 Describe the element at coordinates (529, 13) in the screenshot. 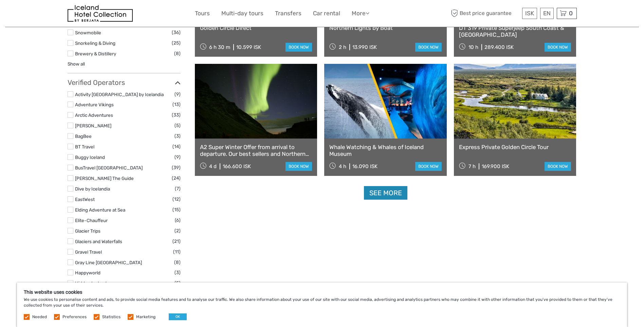

I see `span: ISK` at that location.